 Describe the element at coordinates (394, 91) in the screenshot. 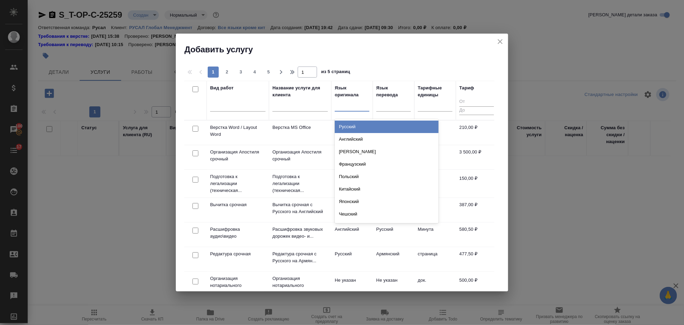

I see `div: Язык перевода` at that location.